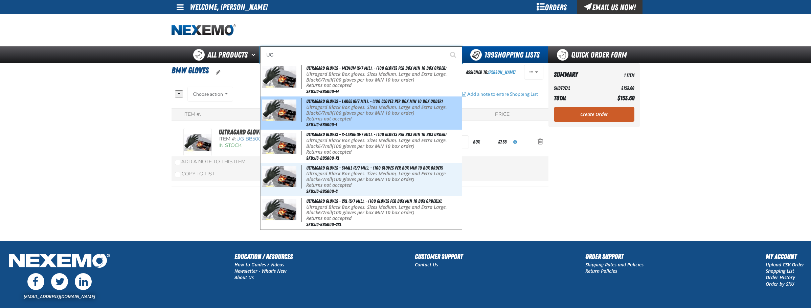 The image size is (811, 308). I want to click on a: Shipping Rates and Policies, so click(615, 264).